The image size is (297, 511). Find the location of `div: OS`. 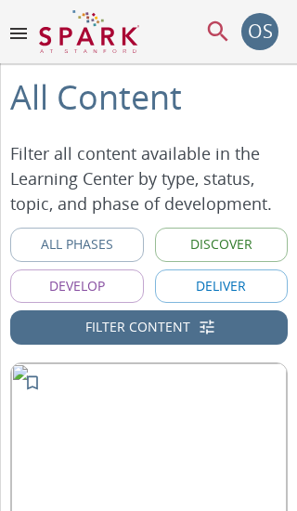

div: OS is located at coordinates (260, 32).